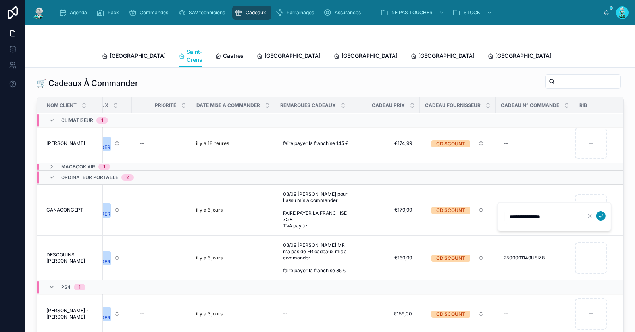  What do you see at coordinates (473, 13) in the screenshot?
I see `a: STOCK` at bounding box center [473, 13].